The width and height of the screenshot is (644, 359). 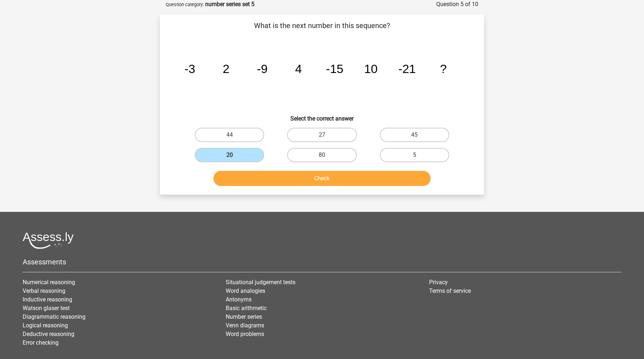 I want to click on label: 44, so click(x=229, y=135).